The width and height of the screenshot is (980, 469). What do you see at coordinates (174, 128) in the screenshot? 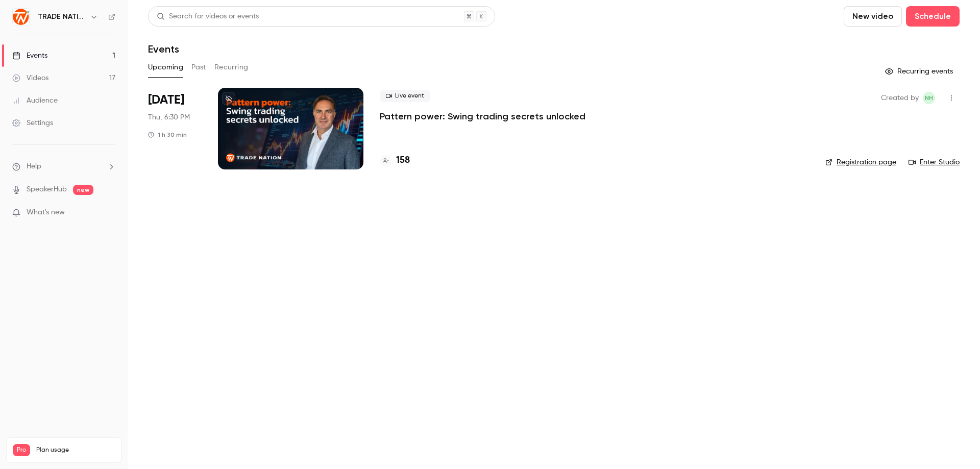
I see `div: Aug 28 Thu, 7:30 PM (Africa/Johannesburg)` at bounding box center [174, 128].